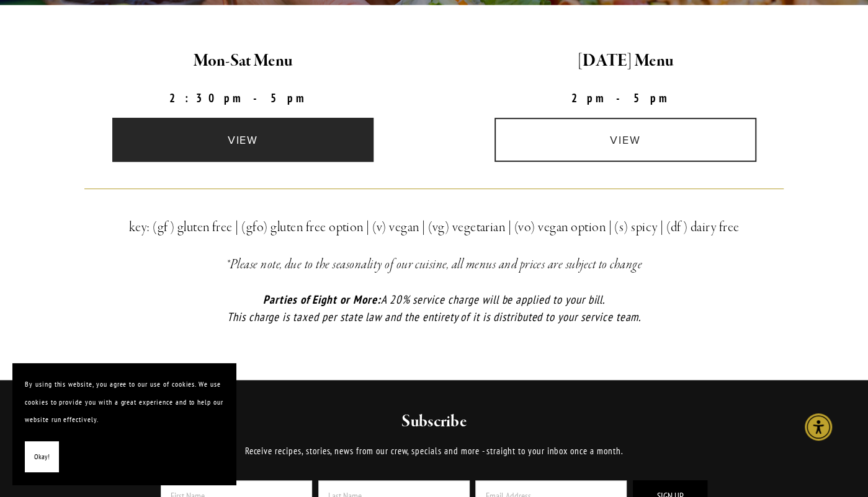 The image size is (868, 497). I want to click on strong: 2:30pm-5pm, so click(243, 98).